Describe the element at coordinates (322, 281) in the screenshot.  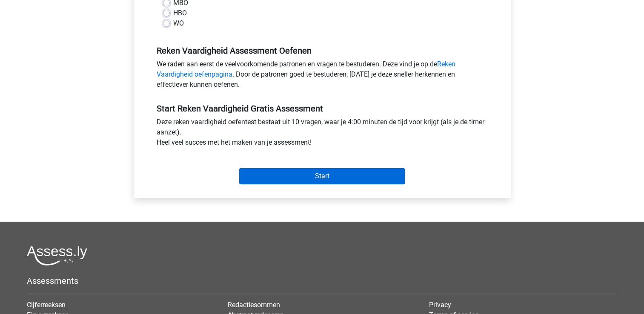
I see `h5: Assessments` at that location.